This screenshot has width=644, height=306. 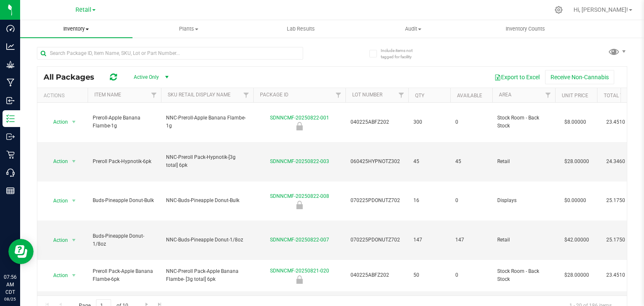 I want to click on a: Available, so click(x=470, y=96).